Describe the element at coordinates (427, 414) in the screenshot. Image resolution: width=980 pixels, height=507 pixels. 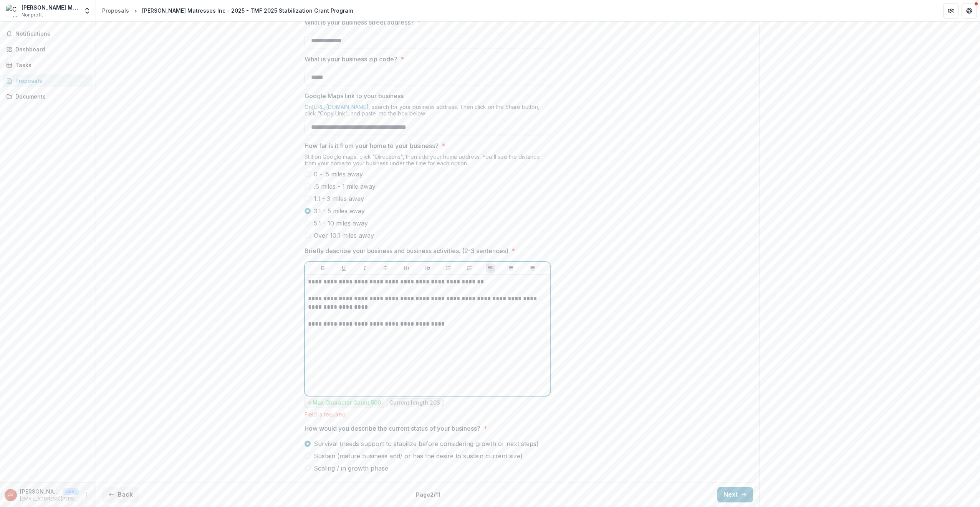
I see `div: Field is required` at that location.